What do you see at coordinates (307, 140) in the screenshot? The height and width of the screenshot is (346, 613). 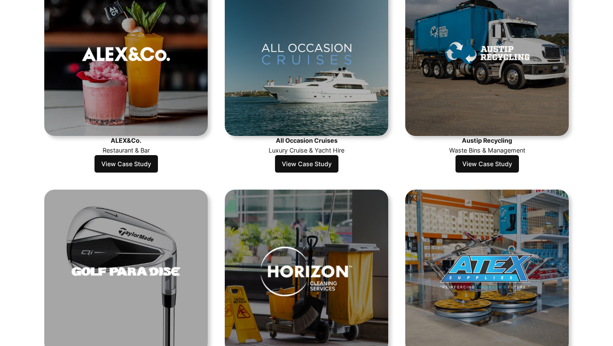 I see `strong: All Occasion Cruises` at bounding box center [307, 140].